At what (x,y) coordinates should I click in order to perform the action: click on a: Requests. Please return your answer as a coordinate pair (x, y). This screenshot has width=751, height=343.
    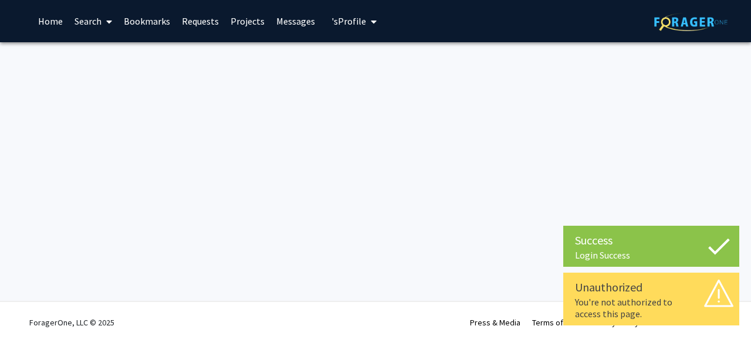
    Looking at the image, I should click on (200, 21).